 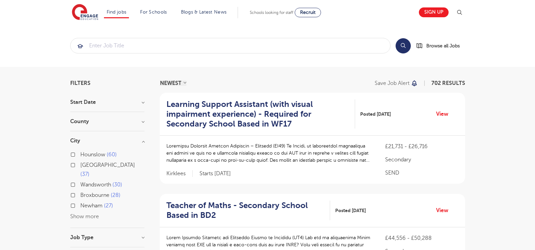 What do you see at coordinates (248, 210) in the screenshot?
I see `a: Teacher of Maths - Secondary School Based in BD2` at bounding box center [248, 210].